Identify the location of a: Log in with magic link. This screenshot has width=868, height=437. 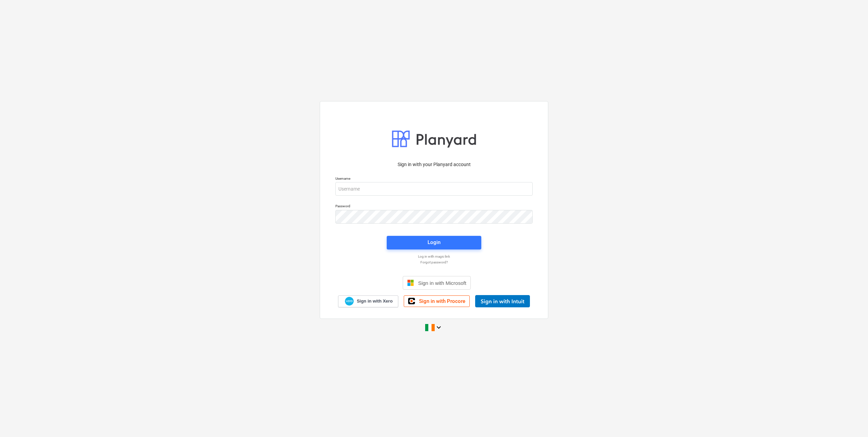
(434, 256).